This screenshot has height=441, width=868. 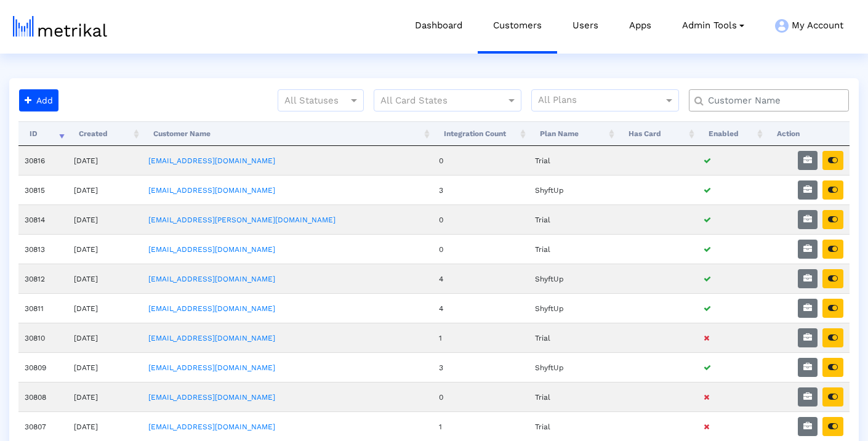 What do you see at coordinates (731, 133) in the screenshot?
I see `th: Enabled: activate to sort column ascending` at bounding box center [731, 133].